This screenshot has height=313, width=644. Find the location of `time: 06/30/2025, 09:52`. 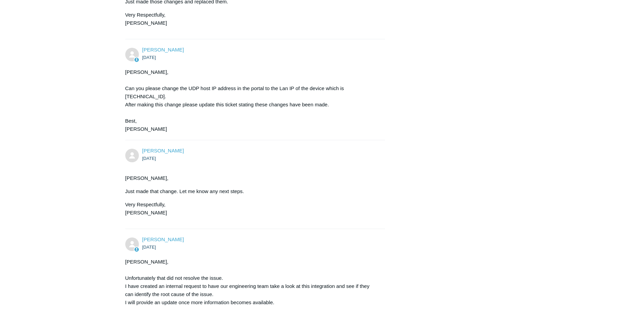

time: 06/30/2025, 09:52 is located at coordinates (149, 57).